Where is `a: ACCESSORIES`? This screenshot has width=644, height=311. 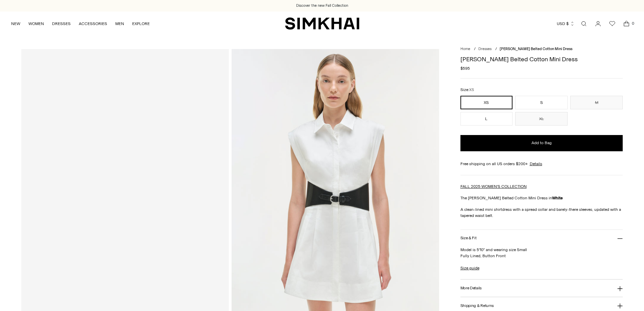 a: ACCESSORIES is located at coordinates (93, 23).